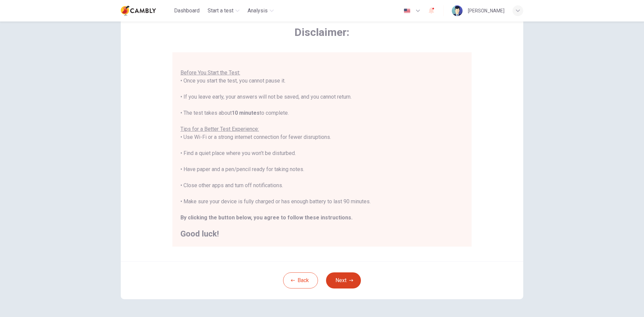 The height and width of the screenshot is (317, 644). I want to click on button: Dashboard, so click(187, 11).